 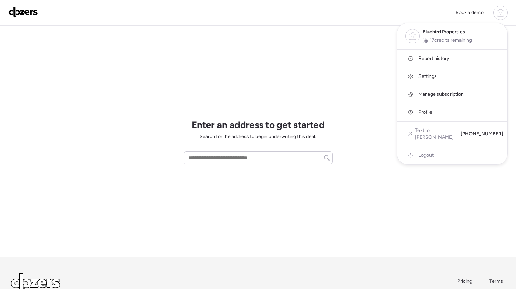 I want to click on span: Manage subscription, so click(x=441, y=94).